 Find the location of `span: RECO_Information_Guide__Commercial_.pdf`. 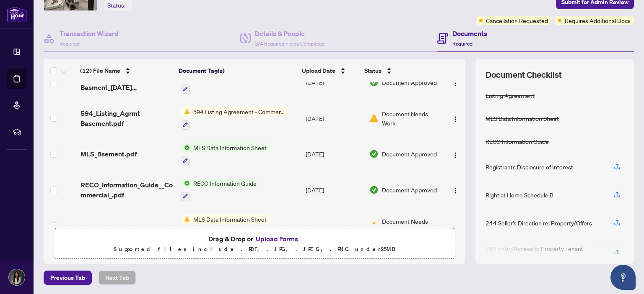

span: RECO_Information_Guide__Commercial_.pdf is located at coordinates (127, 190).